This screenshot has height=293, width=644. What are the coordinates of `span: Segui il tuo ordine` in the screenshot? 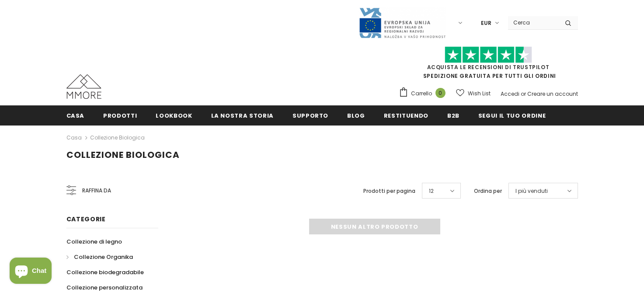 It's located at (512, 116).